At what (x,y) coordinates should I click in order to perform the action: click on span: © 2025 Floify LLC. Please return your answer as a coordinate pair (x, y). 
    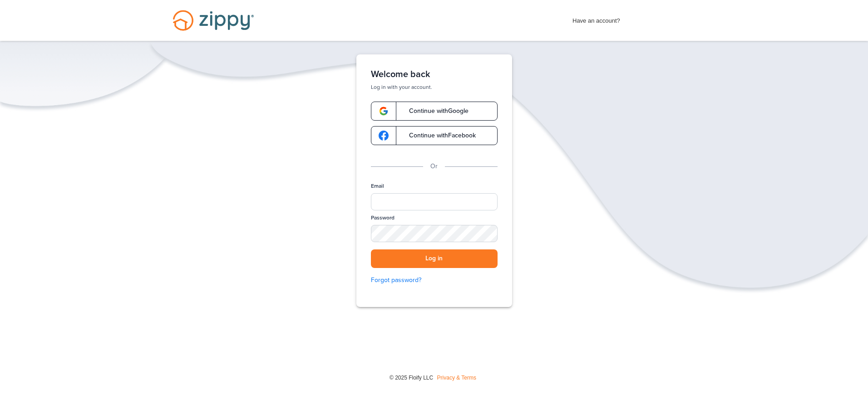
    Looking at the image, I should click on (411, 377).